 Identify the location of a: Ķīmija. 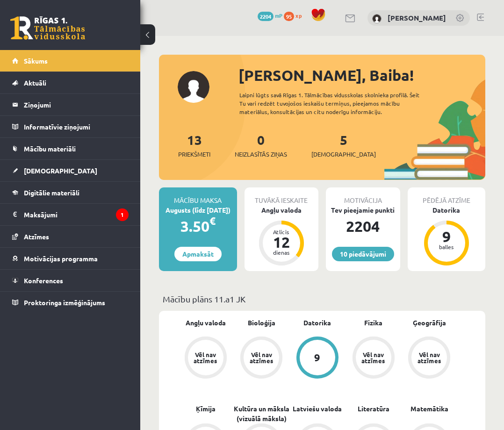
(206, 408).